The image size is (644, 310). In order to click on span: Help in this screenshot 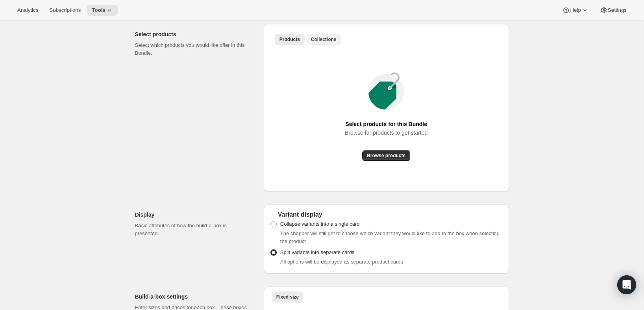, I will do `click(575, 10)`.